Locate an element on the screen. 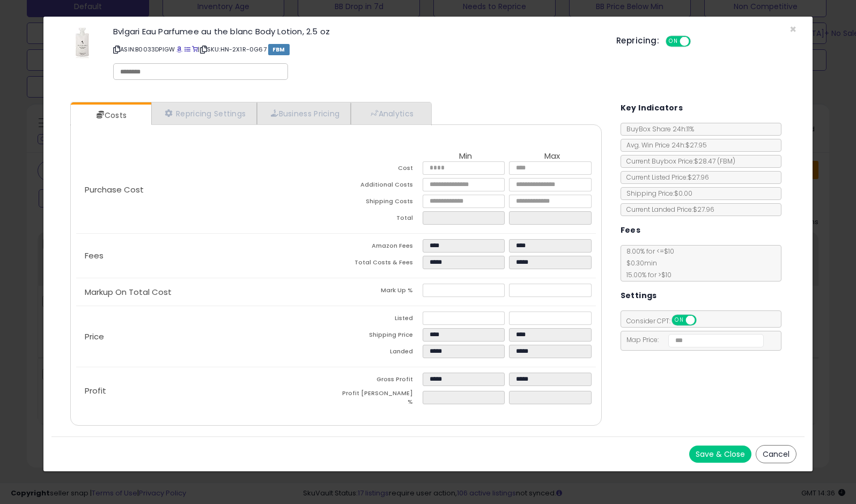  td: Shipping Price is located at coordinates (379, 336).